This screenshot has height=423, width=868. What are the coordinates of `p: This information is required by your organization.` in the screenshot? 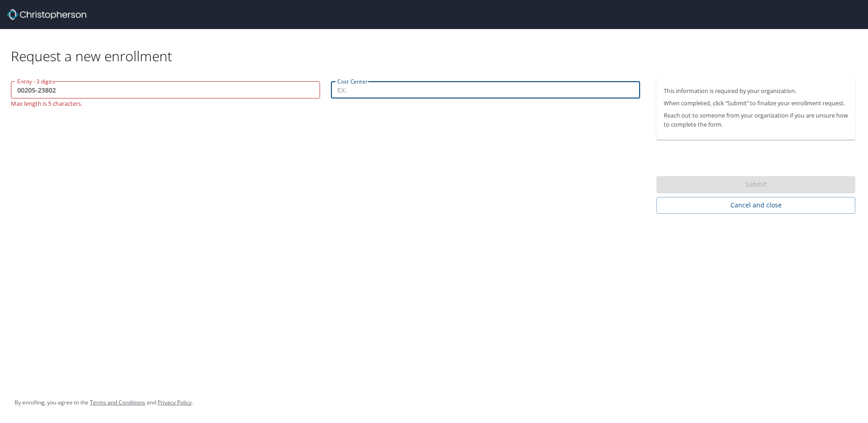 It's located at (756, 91).